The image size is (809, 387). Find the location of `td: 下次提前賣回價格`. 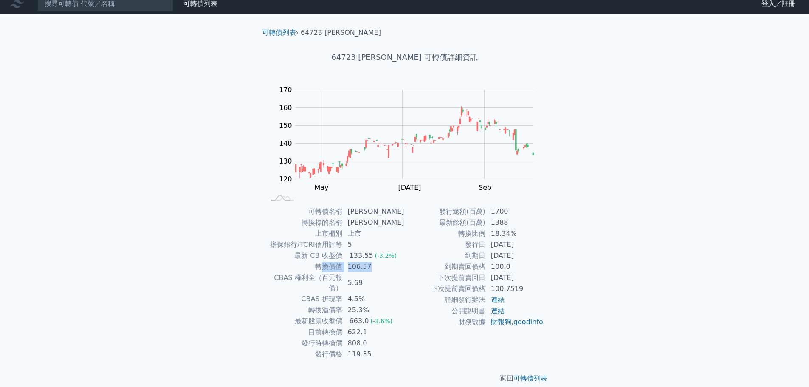

td: 下次提前賣回價格 is located at coordinates (445, 289).